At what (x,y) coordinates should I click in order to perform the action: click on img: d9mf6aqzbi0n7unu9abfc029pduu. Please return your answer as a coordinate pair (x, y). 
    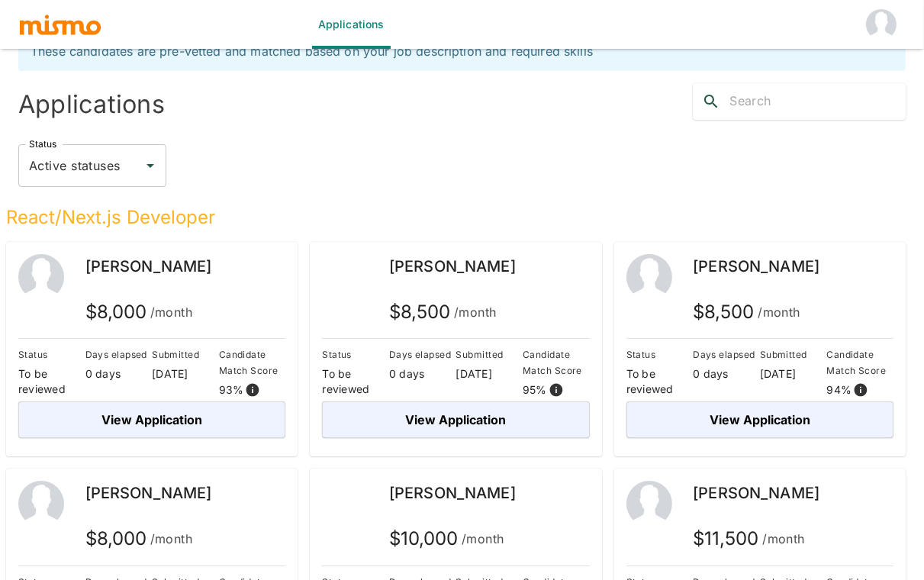
    Looking at the image, I should click on (345, 504).